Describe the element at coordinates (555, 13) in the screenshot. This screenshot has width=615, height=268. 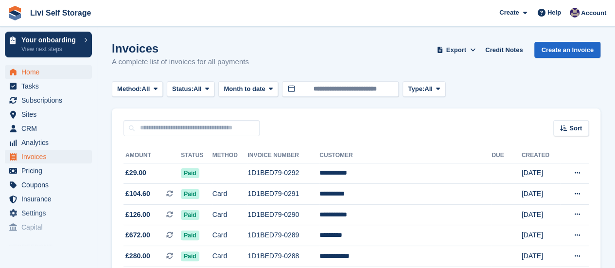
I see `span: Help` at that location.